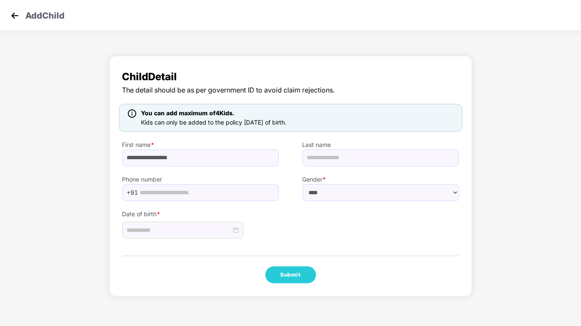 The width and height of the screenshot is (581, 326). Describe the element at coordinates (200, 179) in the screenshot. I see `label: Phone number` at that location.